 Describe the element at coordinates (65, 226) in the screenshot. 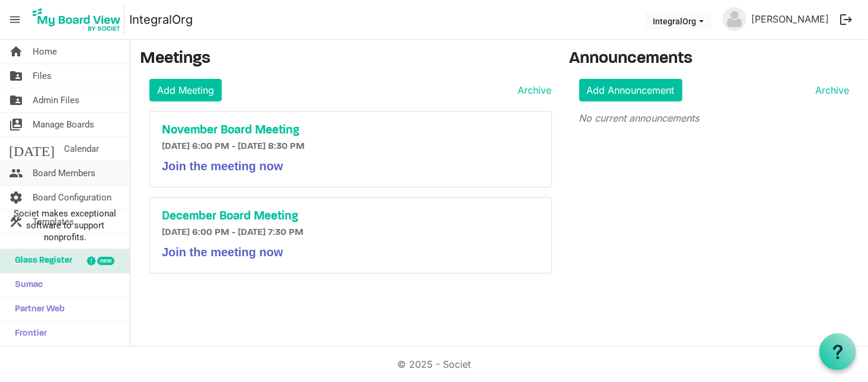

I see `span: Societ makes exceptional software to support nonprofits.` at that location.